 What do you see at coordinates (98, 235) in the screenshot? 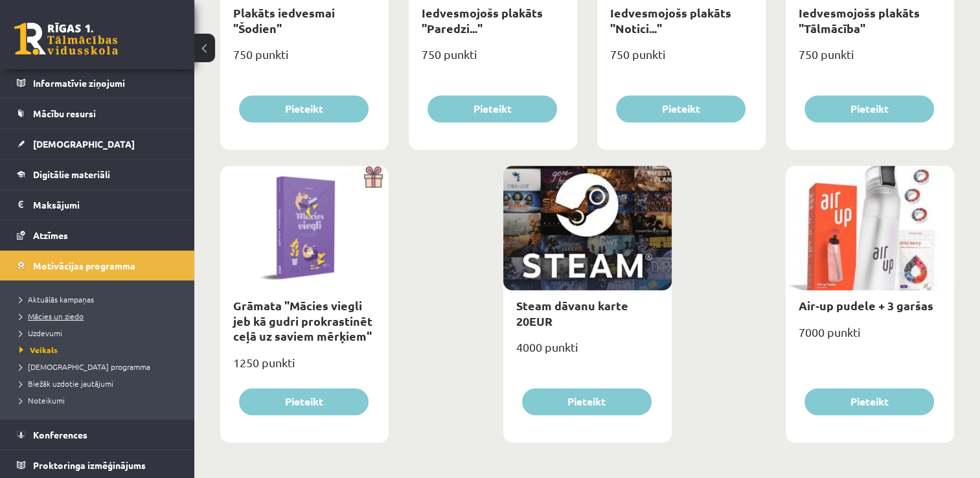
I see `a: Atzīmes` at bounding box center [98, 235].